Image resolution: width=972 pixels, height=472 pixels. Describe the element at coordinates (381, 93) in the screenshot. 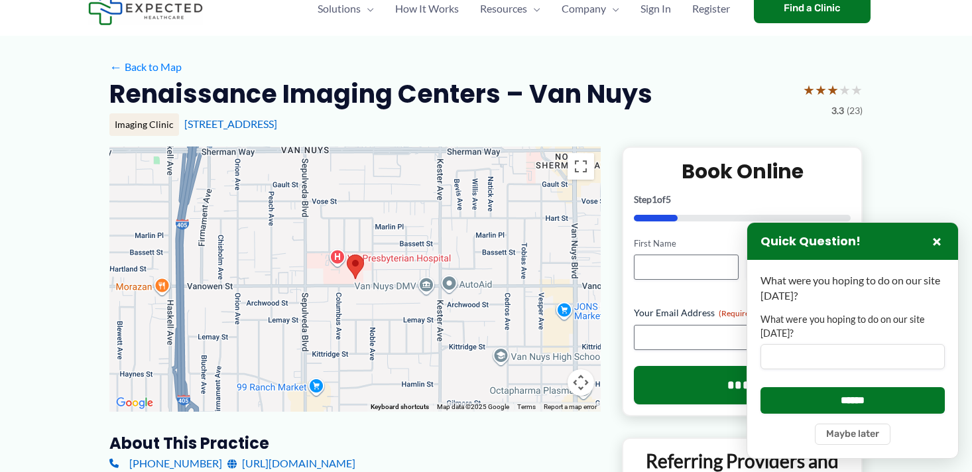

I see `h2: Renaissance Imaging Centers – Van Nuys` at that location.